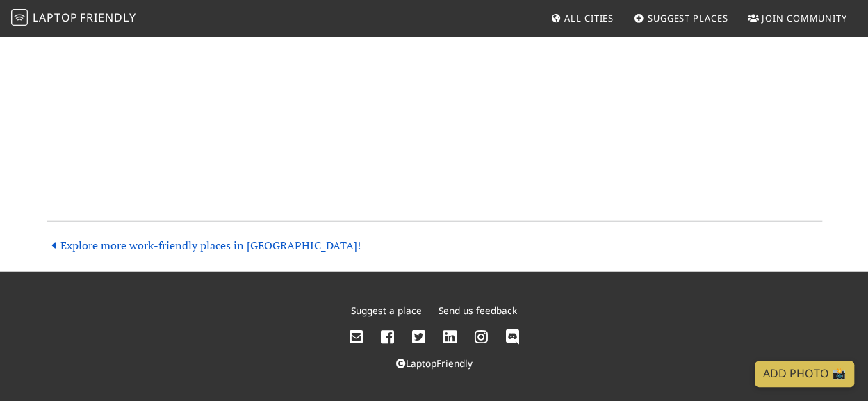 The image size is (868, 401). Describe the element at coordinates (582, 18) in the screenshot. I see `a: All Cities` at that location.